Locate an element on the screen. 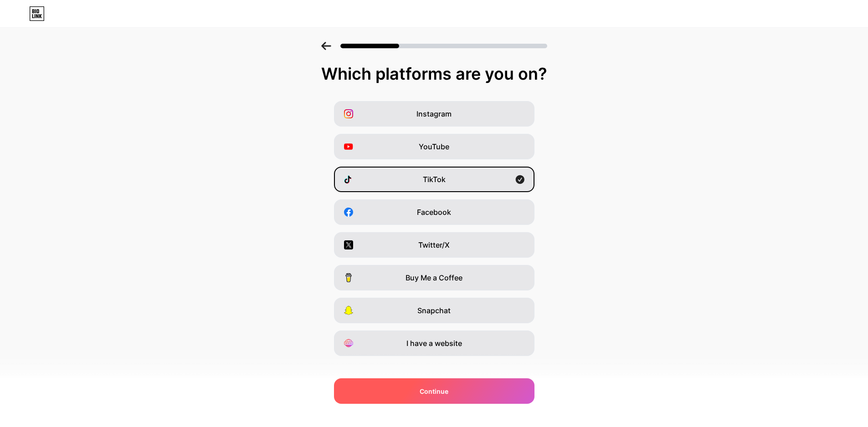 The width and height of the screenshot is (868, 427). span: Facebook is located at coordinates (434, 212).